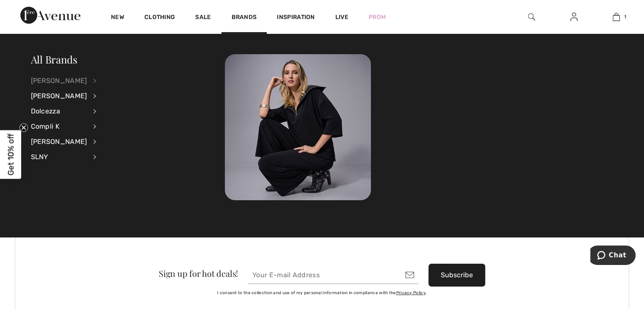 Image resolution: width=644 pixels, height=309 pixels. What do you see at coordinates (377, 17) in the screenshot?
I see `a: Prom` at bounding box center [377, 17].